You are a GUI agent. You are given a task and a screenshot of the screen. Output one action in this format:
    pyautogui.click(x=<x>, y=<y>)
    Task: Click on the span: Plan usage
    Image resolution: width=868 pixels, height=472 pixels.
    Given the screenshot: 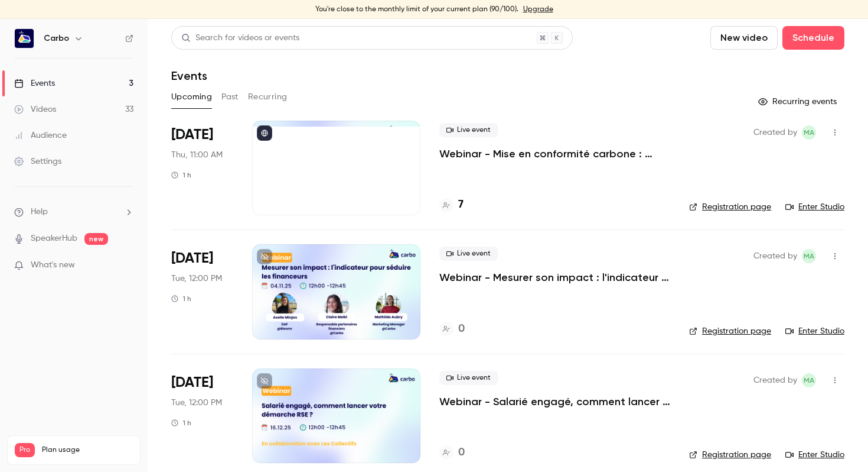 What is the action you would take?
    pyautogui.click(x=87, y=450)
    